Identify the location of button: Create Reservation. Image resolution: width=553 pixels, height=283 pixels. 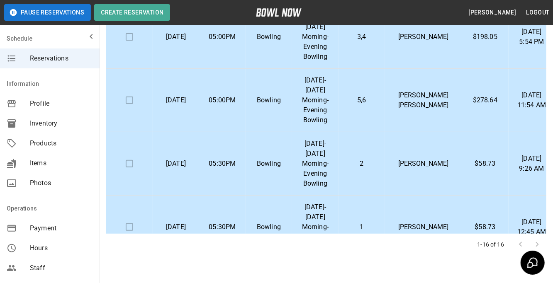
(132, 12).